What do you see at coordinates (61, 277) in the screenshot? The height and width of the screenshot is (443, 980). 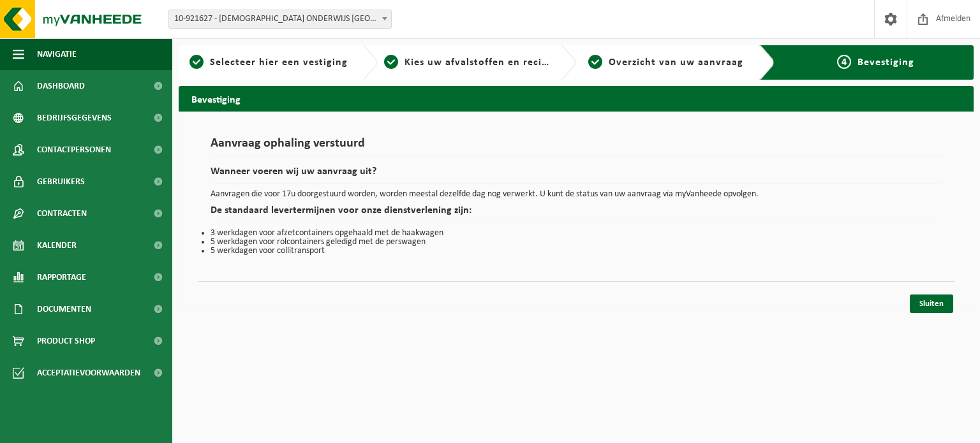 I see `span: Rapportage` at bounding box center [61, 277].